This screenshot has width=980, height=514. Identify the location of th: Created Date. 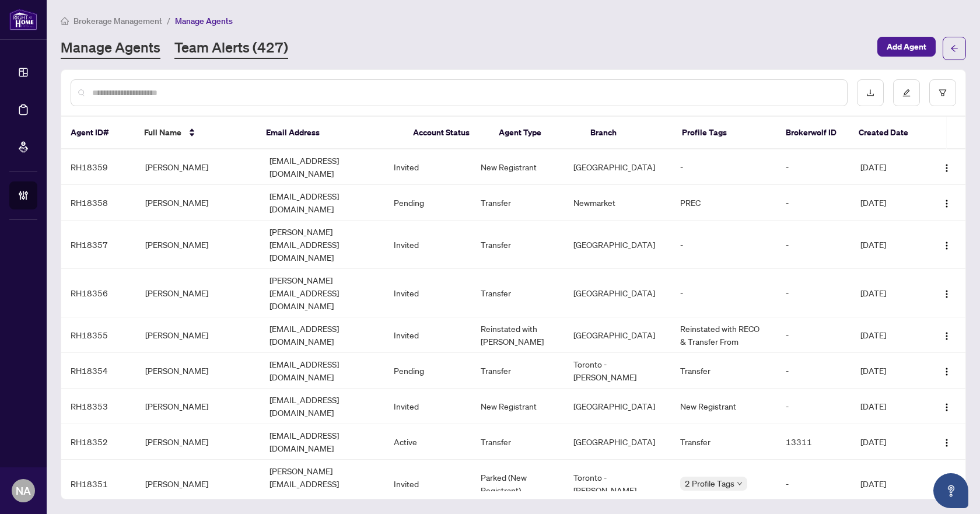
(886, 133).